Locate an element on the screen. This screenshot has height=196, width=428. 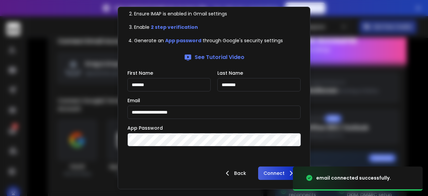
button: Back is located at coordinates (235, 173).